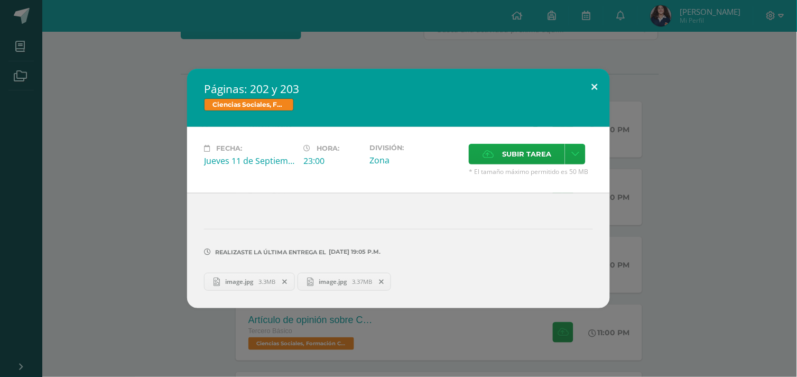  Describe the element at coordinates (362, 281) in the screenshot. I see `span: 3.37MB` at that location.